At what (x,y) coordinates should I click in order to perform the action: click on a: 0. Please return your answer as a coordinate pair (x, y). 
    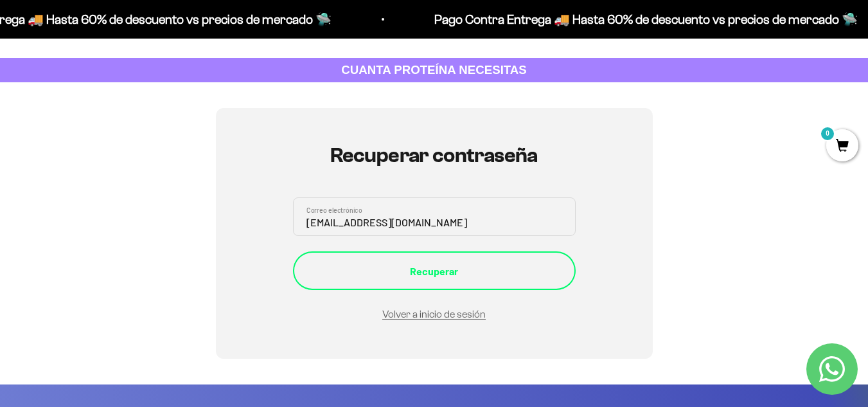
    Looking at the image, I should click on (842, 147).